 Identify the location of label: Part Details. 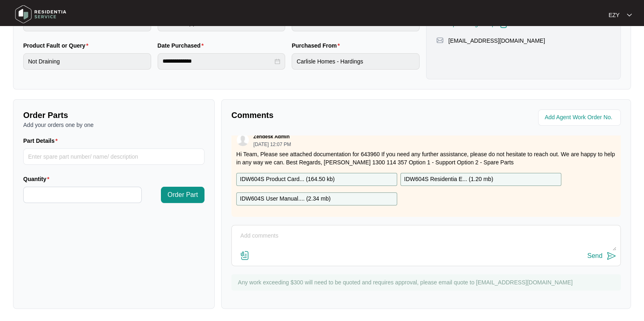
(42, 141).